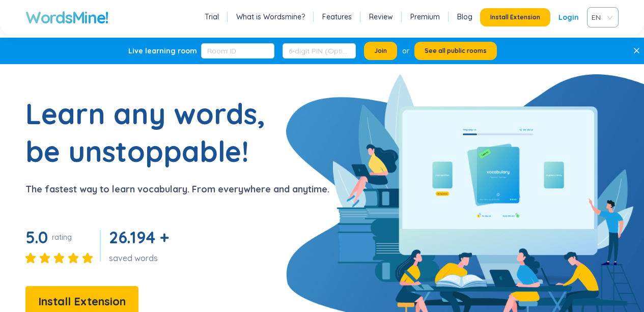 This screenshot has width=644, height=312. Describe the element at coordinates (37, 237) in the screenshot. I see `span: 5.0` at that location.